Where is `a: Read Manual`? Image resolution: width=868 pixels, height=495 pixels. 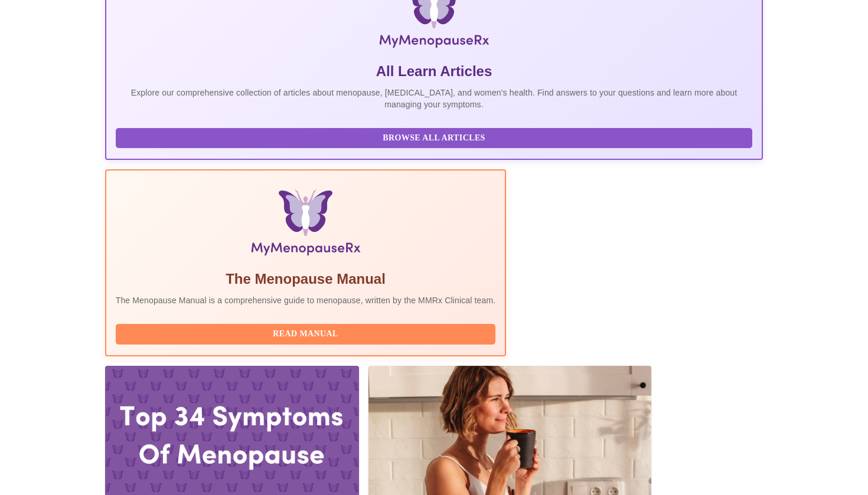 a: Read Manual is located at coordinates (307, 333).